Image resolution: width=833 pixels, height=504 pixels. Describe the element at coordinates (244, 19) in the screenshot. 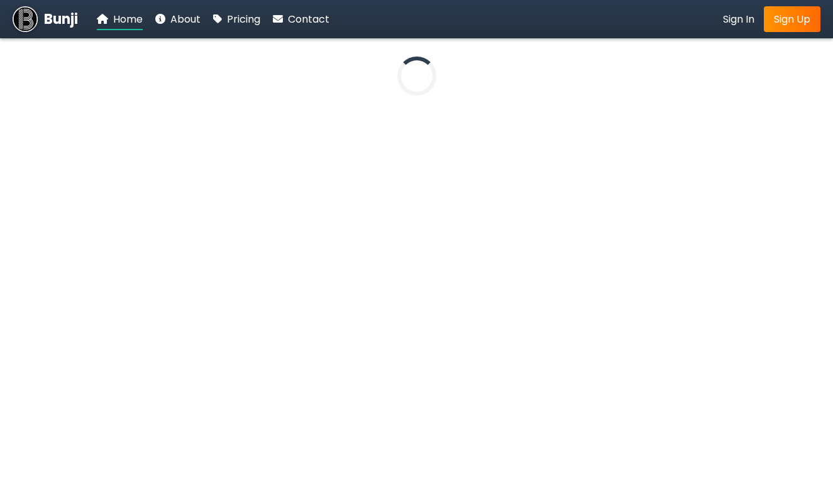

I see `span: Pricing` at that location.